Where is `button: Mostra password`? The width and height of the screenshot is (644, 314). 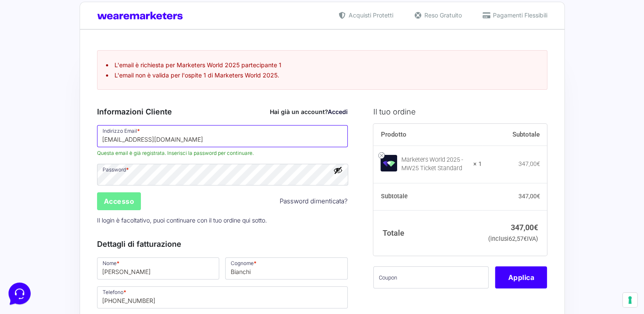 button: Mostra password is located at coordinates (338, 170).